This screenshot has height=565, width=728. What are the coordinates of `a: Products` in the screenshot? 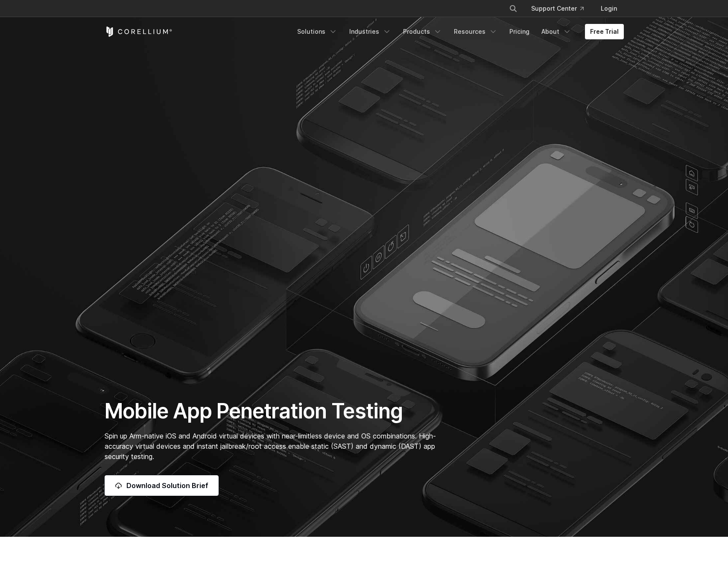 It's located at (422, 31).